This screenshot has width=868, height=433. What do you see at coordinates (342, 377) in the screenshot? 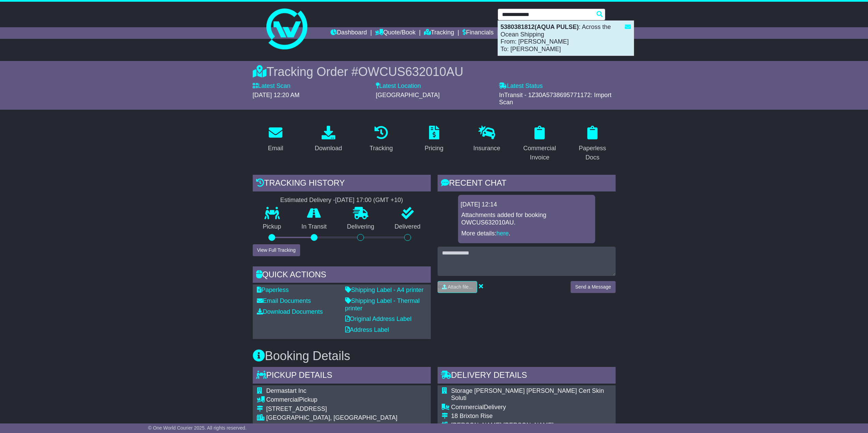
I see `div: Pickup Details` at bounding box center [342, 377].